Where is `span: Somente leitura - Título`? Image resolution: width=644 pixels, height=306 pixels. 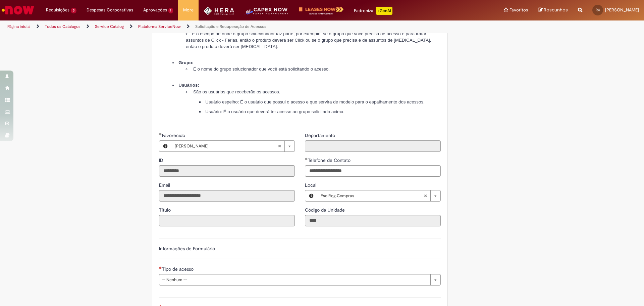 span: Somente leitura - Título is located at coordinates (165, 210).